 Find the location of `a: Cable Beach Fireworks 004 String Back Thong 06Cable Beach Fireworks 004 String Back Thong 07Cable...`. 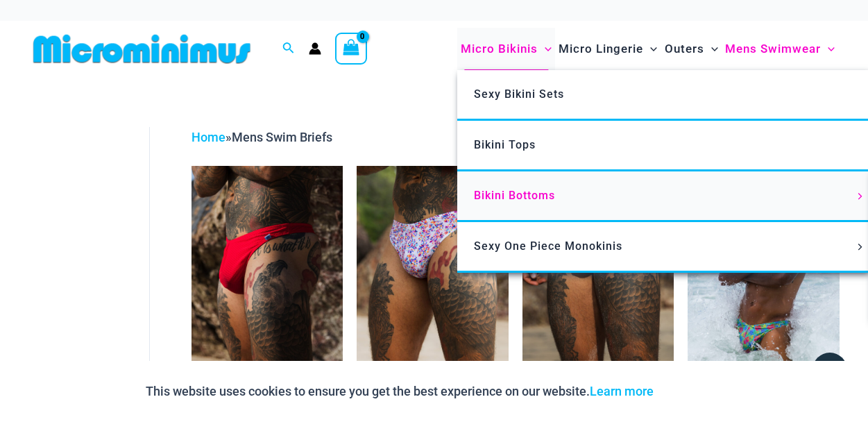

a: Cable Beach Fireworks 004 String Back Thong 06Cable Beach Fireworks 004 String Back Thong 07Cable... is located at coordinates (598, 279).